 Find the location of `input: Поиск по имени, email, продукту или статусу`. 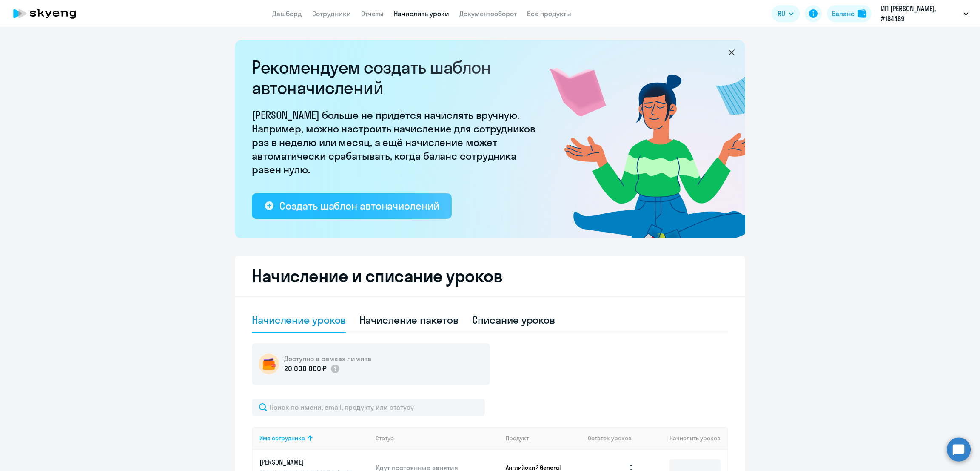

input: Поиск по имени, email, продукту или статусу is located at coordinates (368, 407).